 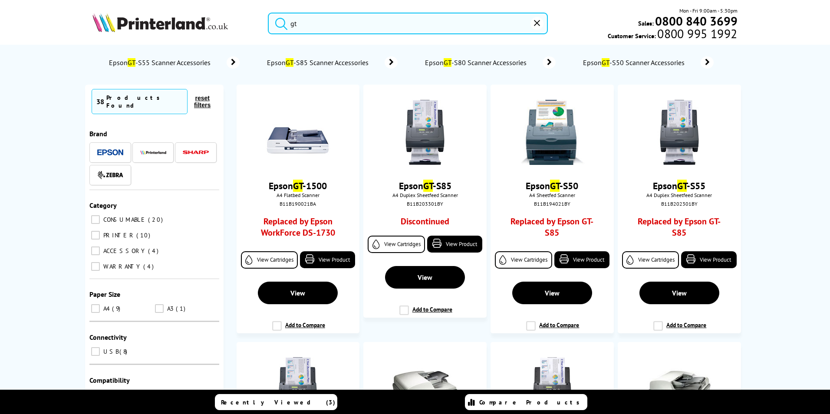 What do you see at coordinates (103, 205) in the screenshot?
I see `span: Category` at bounding box center [103, 205].